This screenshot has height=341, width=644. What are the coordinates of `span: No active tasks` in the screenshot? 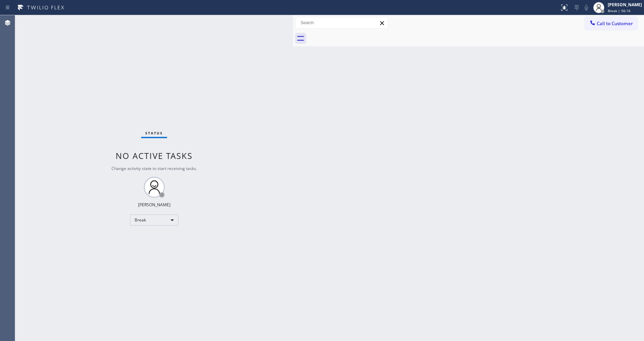 It's located at (154, 155).